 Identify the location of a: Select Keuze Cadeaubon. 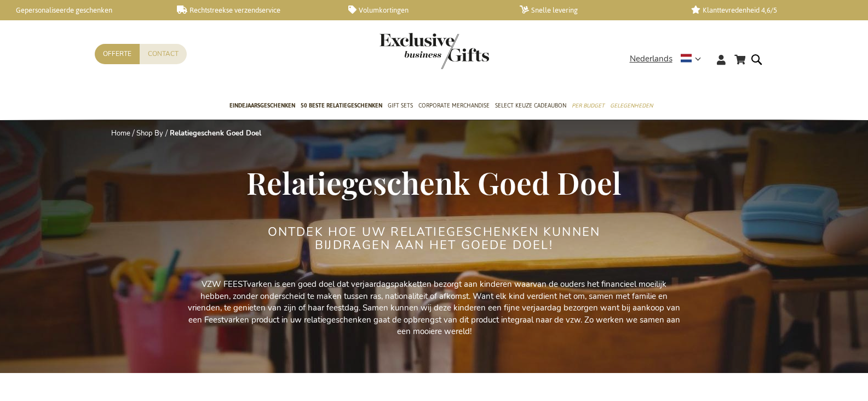
(531, 106).